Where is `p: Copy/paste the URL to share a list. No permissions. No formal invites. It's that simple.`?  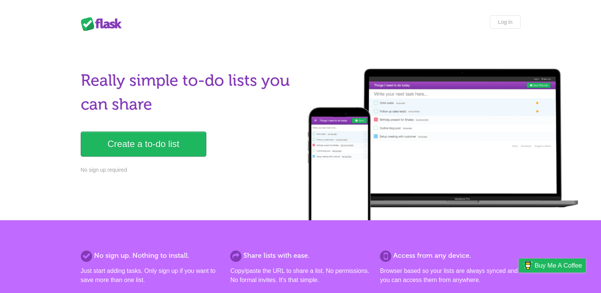
p: Copy/paste the URL to share a list. No permissions. No formal invites. It's that simple. is located at coordinates (300, 276).